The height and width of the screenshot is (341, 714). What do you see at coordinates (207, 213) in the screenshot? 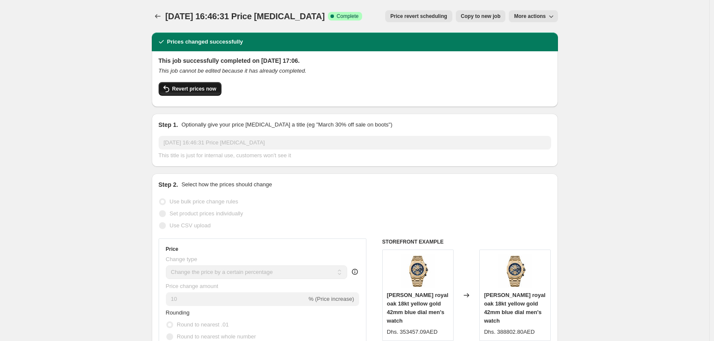
I see `span: Set product prices individually` at bounding box center [207, 213].